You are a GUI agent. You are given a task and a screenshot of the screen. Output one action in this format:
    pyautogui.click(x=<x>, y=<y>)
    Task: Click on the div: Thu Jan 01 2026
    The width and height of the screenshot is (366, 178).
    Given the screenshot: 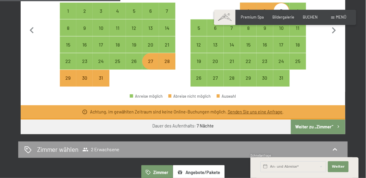 What is the action you would take?
    pyautogui.click(x=249, y=11)
    